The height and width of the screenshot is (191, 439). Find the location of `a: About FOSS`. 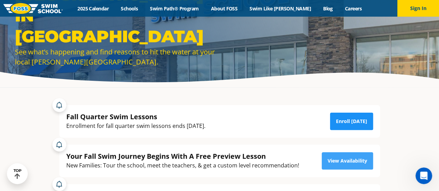

a: About FOSS is located at coordinates (224, 8).